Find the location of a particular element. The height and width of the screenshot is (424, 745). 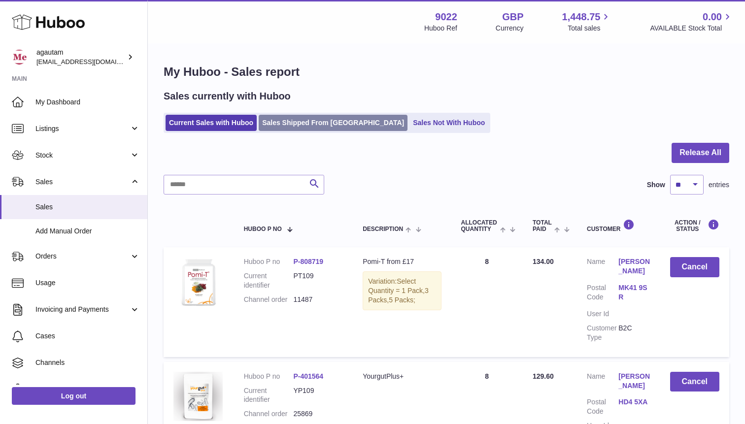

span: 0.00 is located at coordinates (712, 17).